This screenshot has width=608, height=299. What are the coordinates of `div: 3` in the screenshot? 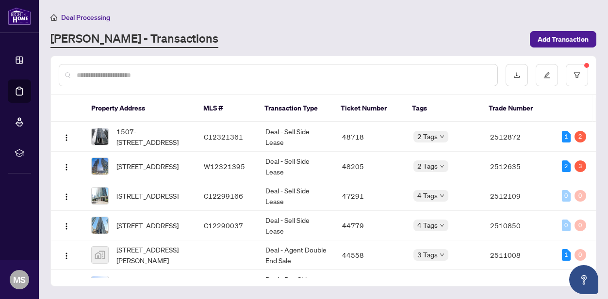 It's located at (580, 166).